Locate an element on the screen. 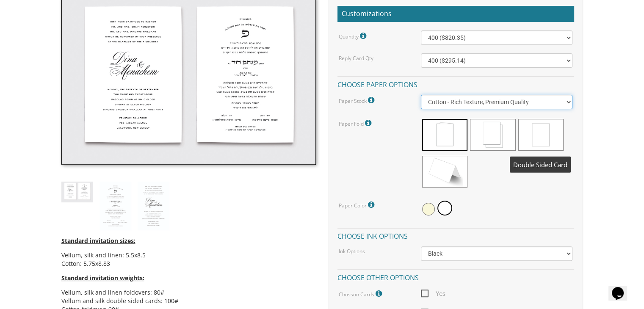 The width and height of the screenshot is (644, 309). label: Reply Card Qty is located at coordinates (356, 58).